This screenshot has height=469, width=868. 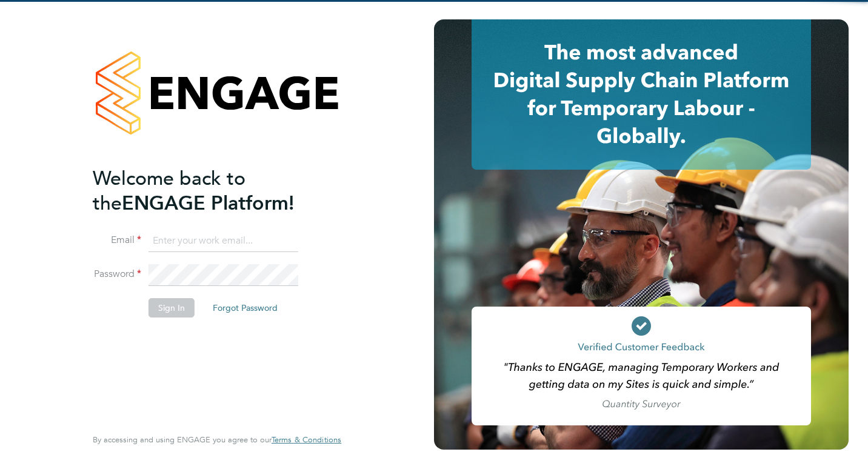 I want to click on button: Forgot Password, so click(x=245, y=308).